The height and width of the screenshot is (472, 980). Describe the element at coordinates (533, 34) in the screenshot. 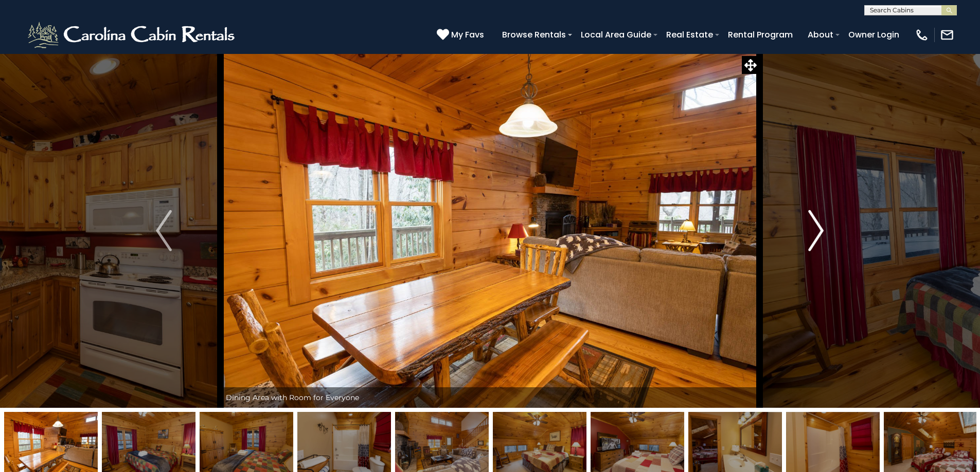

I see `a: Browse Rentals` at that location.